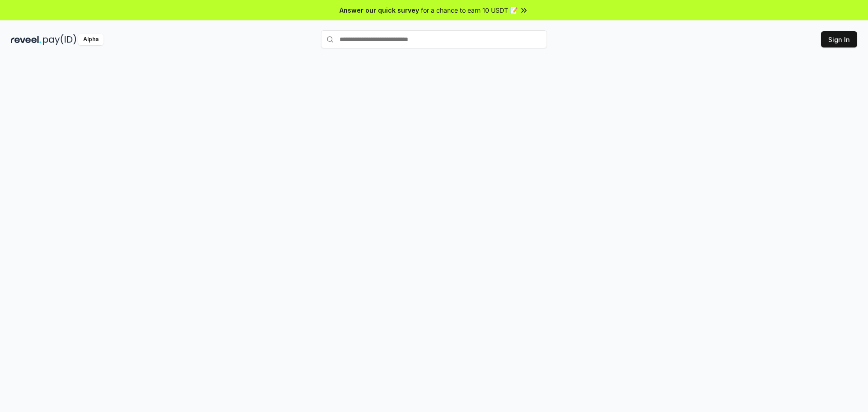  What do you see at coordinates (26, 39) in the screenshot?
I see `img: reveel_dark` at bounding box center [26, 39].